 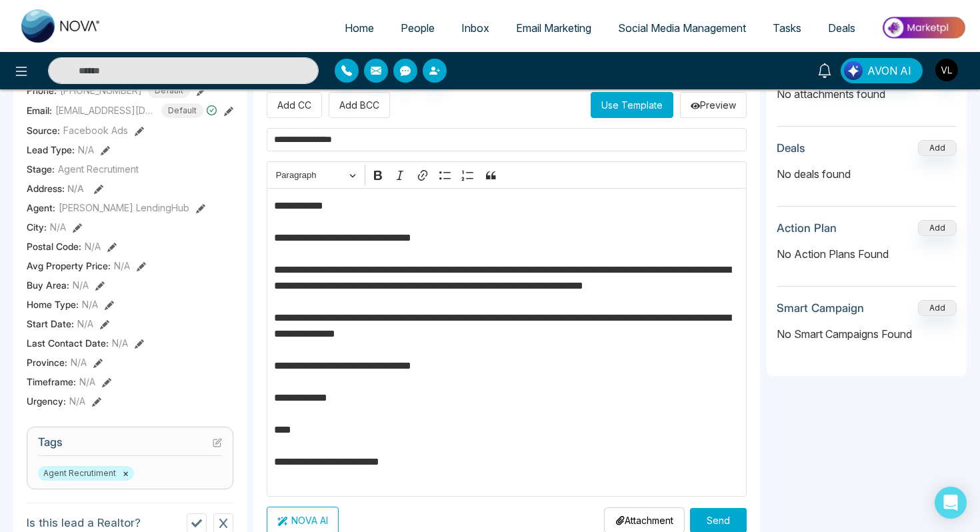 What do you see at coordinates (866, 174) in the screenshot?
I see `p: No deals found` at bounding box center [866, 174].